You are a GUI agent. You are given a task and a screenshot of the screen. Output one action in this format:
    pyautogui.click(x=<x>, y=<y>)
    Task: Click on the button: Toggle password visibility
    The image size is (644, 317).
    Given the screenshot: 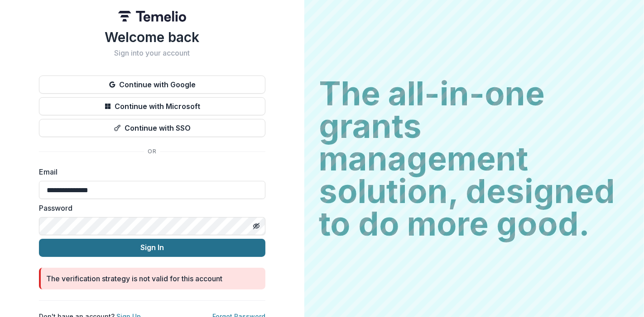 What is the action you would take?
    pyautogui.click(x=256, y=226)
    